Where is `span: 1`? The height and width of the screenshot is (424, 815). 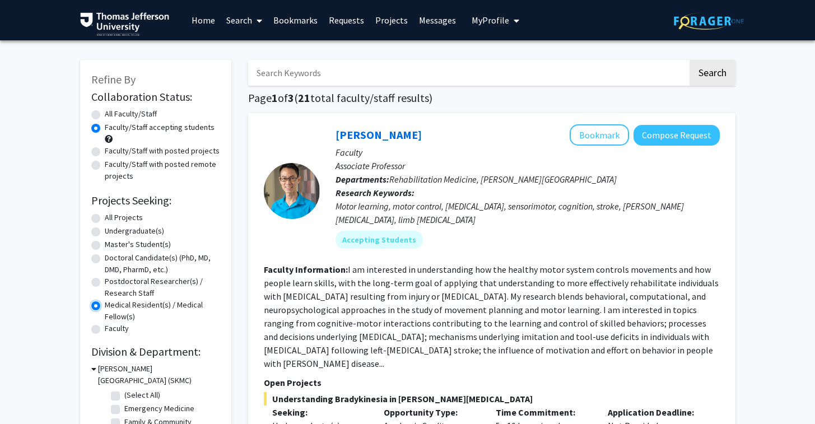
span: 1 is located at coordinates (274, 97).